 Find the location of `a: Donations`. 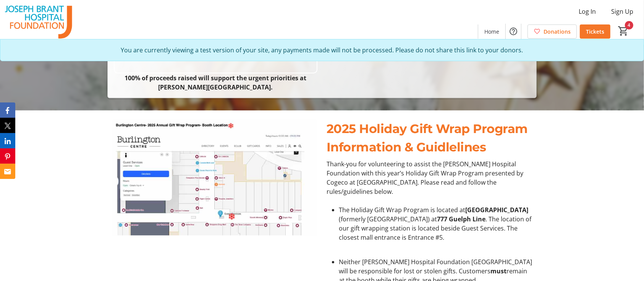

a: Donations is located at coordinates (552, 31).